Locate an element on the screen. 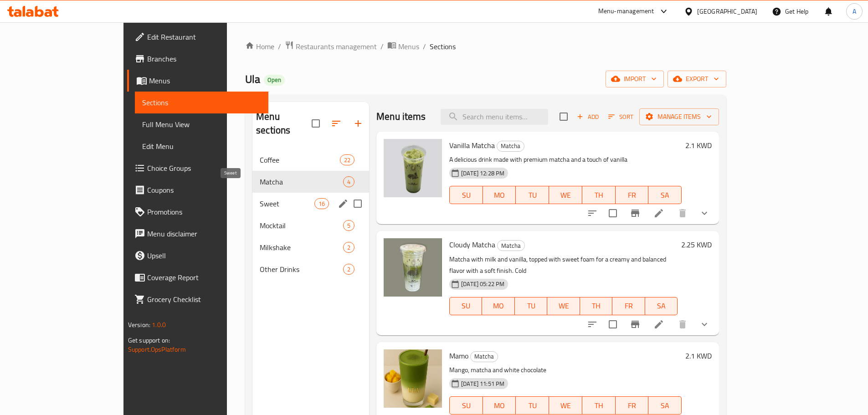  span: Select to update is located at coordinates (612, 325).